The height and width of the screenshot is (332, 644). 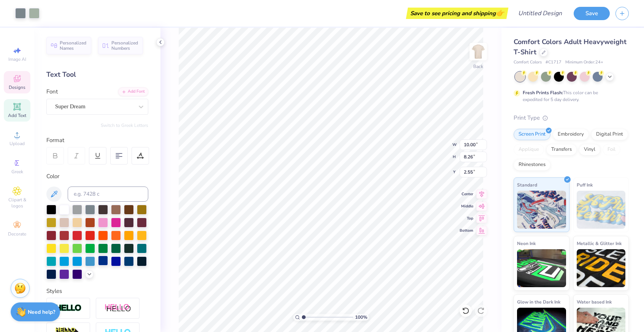 I want to click on div: Screen Print, so click(x=532, y=134).